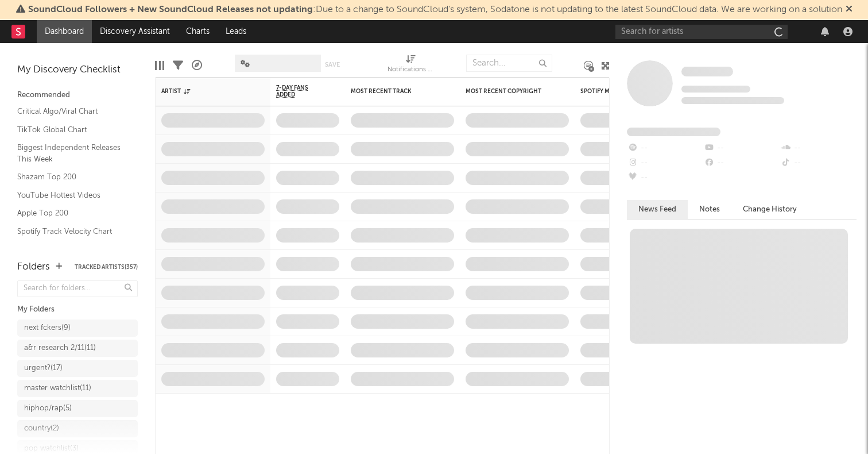 Image resolution: width=868 pixels, height=454 pixels. Describe the element at coordinates (64, 32) in the screenshot. I see `a: Dashboard` at that location.